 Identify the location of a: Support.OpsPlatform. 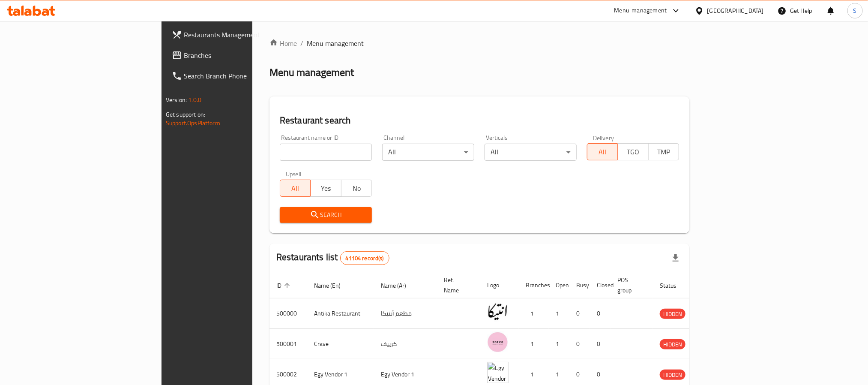
(193, 123).